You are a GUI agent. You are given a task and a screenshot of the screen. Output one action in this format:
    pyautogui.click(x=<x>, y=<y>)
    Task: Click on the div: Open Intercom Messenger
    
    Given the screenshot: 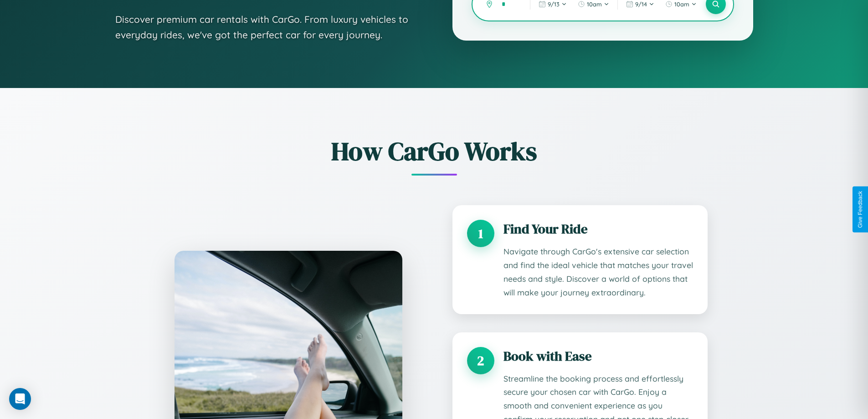 What is the action you would take?
    pyautogui.click(x=20, y=398)
    